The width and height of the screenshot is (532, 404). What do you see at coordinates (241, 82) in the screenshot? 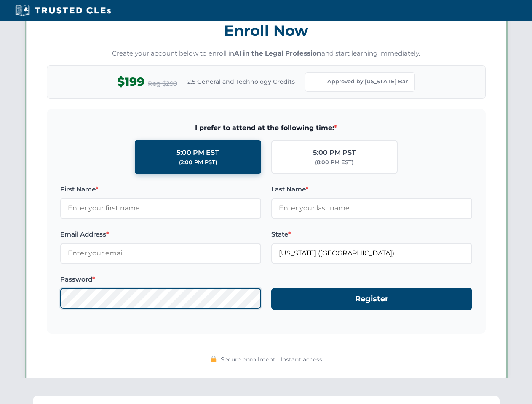
I see `span: 2.5 General and Technology Credits` at bounding box center [241, 82].